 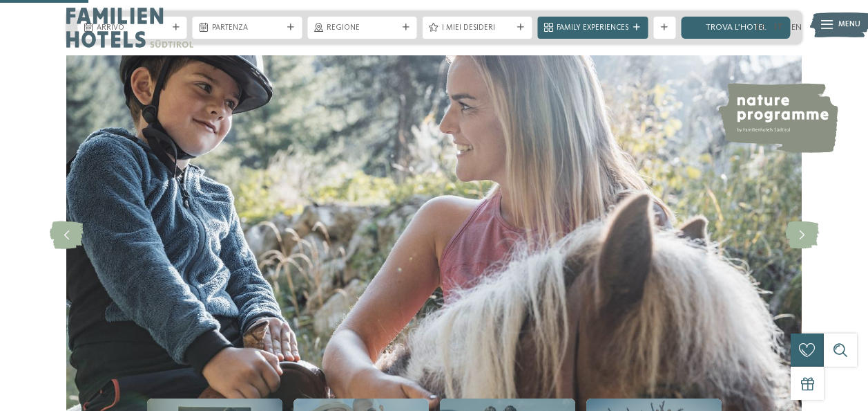 What do you see at coordinates (796, 27) in the screenshot?
I see `a: EN` at bounding box center [796, 27].